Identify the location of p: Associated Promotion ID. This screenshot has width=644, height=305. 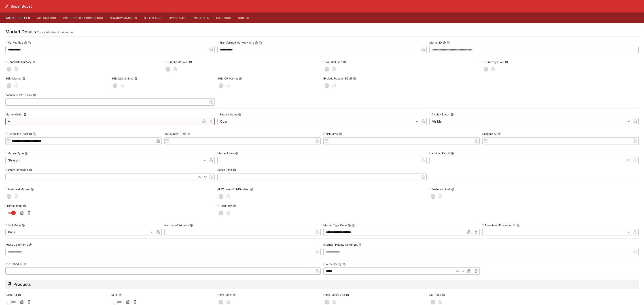
(499, 225).